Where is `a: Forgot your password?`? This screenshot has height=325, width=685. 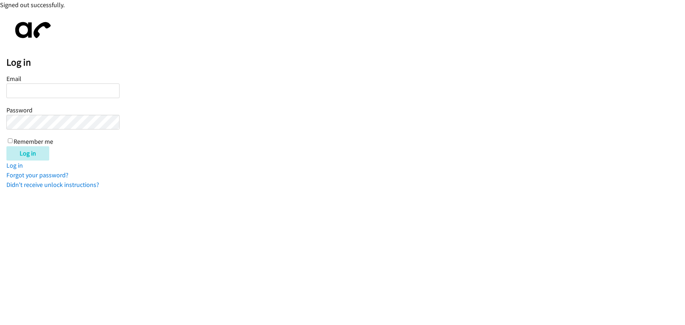
a: Forgot your password? is located at coordinates (37, 175).